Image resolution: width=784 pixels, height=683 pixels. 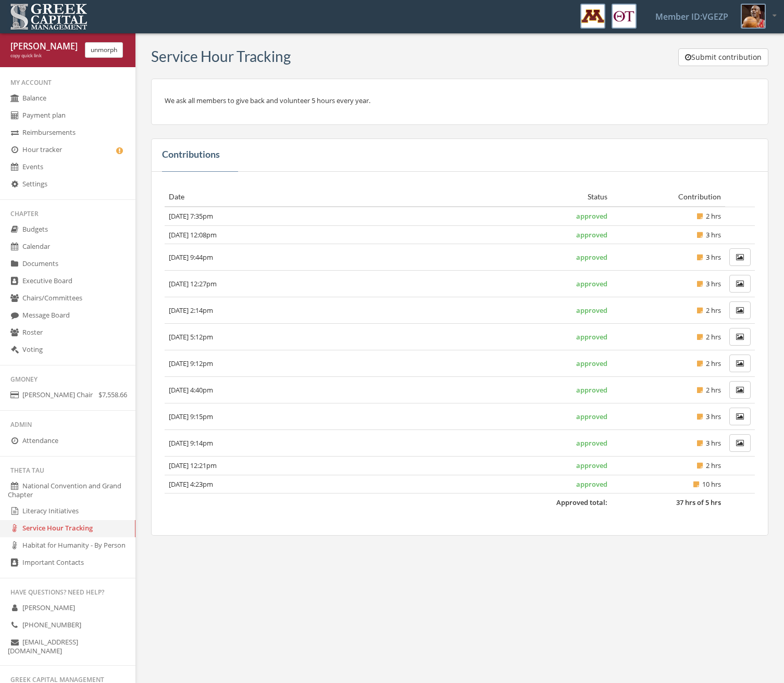 I want to click on h4: Contributions, so click(x=191, y=155).